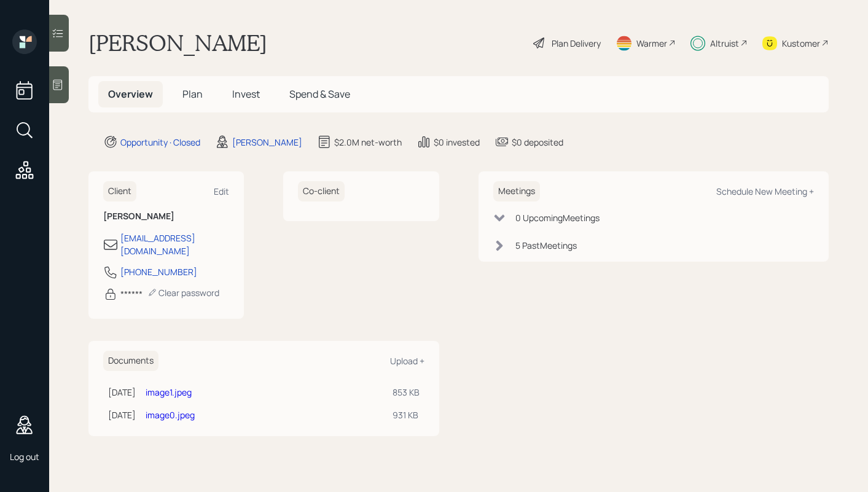 Image resolution: width=868 pixels, height=492 pixels. Describe the element at coordinates (406, 392) in the screenshot. I see `div: 853 KB` at that location.